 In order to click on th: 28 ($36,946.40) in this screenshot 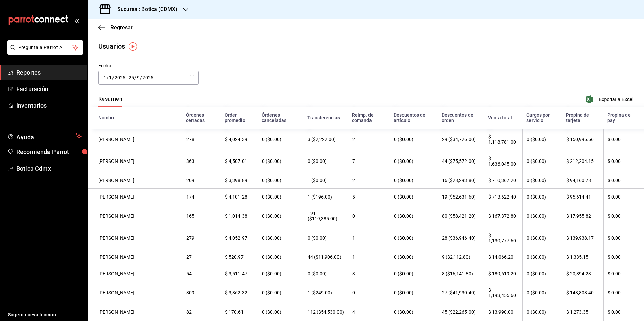, I will do `click(461, 238)`.